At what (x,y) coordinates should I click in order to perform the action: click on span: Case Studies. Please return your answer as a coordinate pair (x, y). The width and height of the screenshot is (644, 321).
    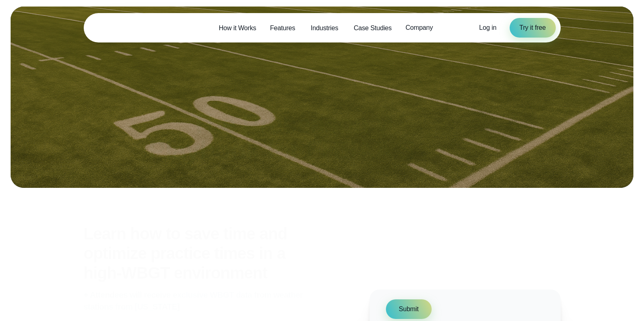
    Looking at the image, I should click on (373, 28).